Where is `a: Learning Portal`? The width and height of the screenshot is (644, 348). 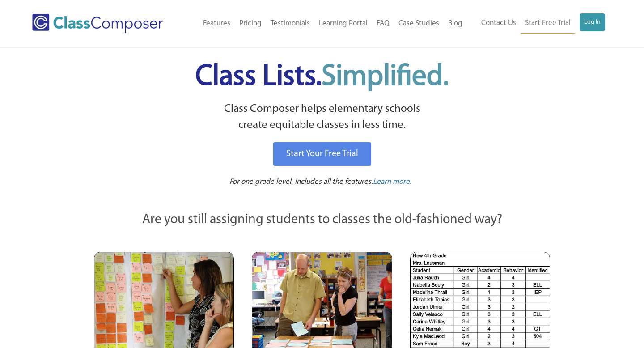
a: Learning Portal is located at coordinates (343, 24).